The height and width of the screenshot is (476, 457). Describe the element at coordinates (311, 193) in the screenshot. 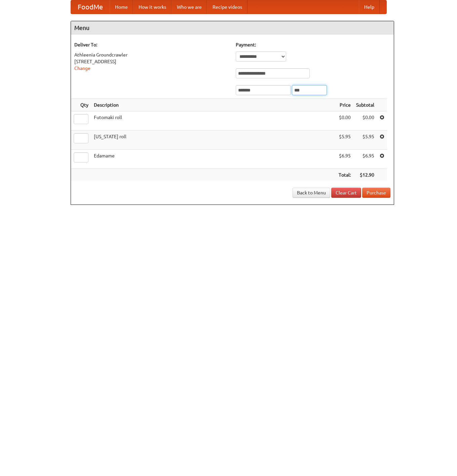

I see `a: Back to Menu` at that location.